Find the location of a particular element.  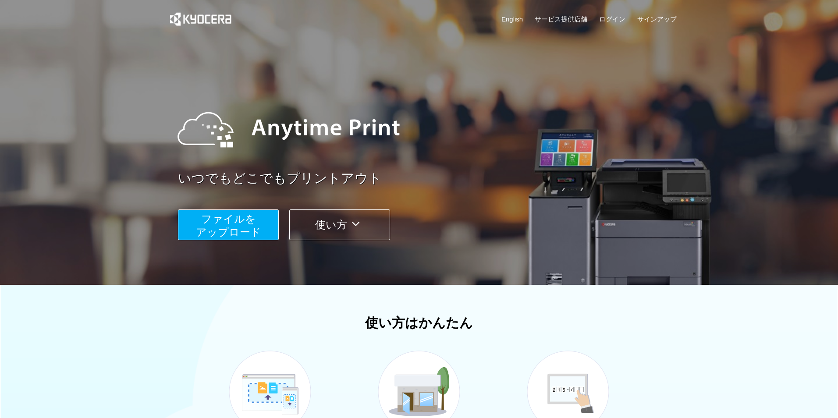

a: サインアップ is located at coordinates (657, 19).